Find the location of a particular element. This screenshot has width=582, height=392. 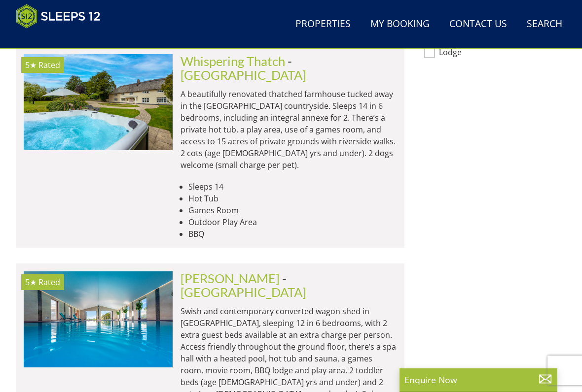

img: shires-devon-holiday-home-accommodation-sleeps-13.original.jpg is located at coordinates (98, 319).